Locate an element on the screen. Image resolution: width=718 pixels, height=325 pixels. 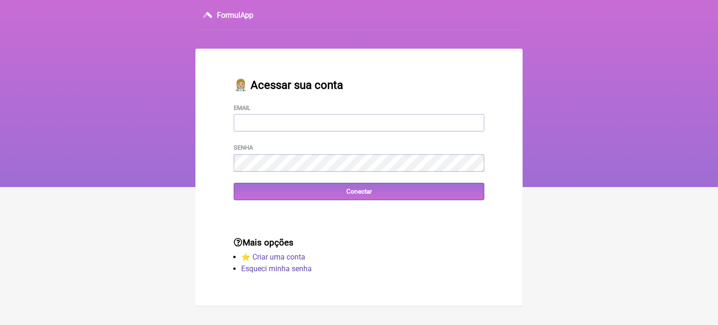
label: Senha is located at coordinates (243, 147).